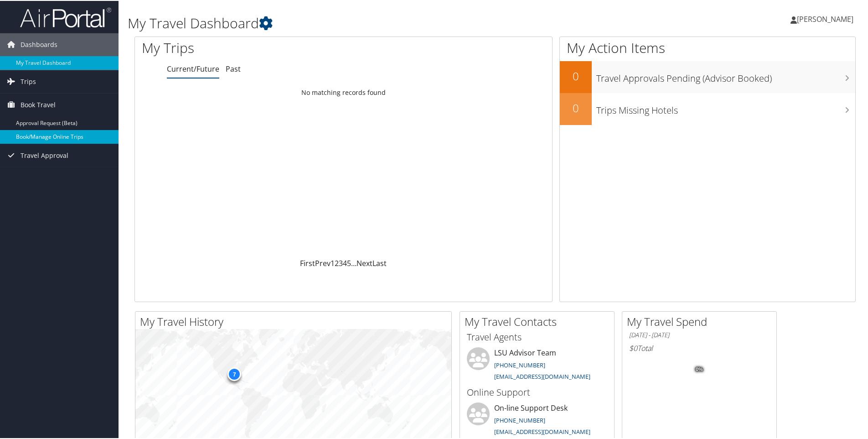 This screenshot has width=868, height=439. Describe the element at coordinates (537, 420) in the screenshot. I see `li: On-line Support Desk` at that location.